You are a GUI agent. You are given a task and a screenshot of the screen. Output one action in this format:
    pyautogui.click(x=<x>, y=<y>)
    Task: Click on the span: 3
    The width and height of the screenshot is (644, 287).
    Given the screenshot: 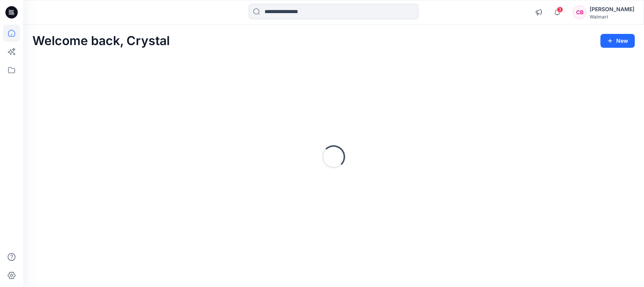 What is the action you would take?
    pyautogui.click(x=560, y=9)
    